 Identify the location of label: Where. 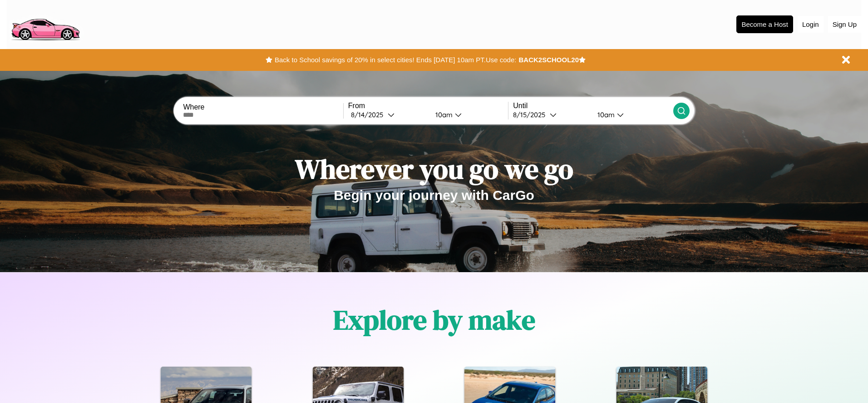
(262, 107).